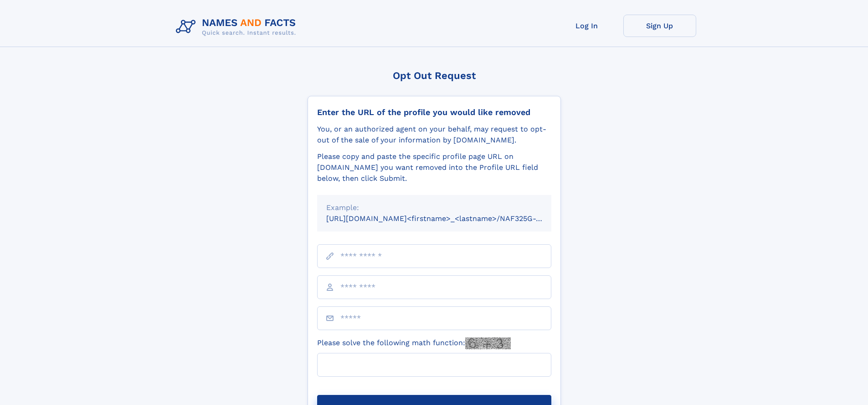 The height and width of the screenshot is (405, 868). Describe the element at coordinates (434, 113) in the screenshot. I see `div: Enter the URL of the profile you would like removed` at that location.